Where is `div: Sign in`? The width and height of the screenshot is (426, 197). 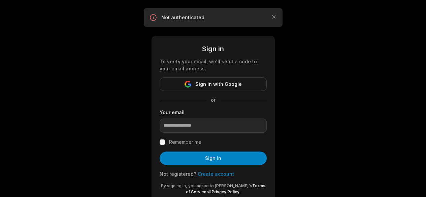 div: Sign in is located at coordinates (213, 49).